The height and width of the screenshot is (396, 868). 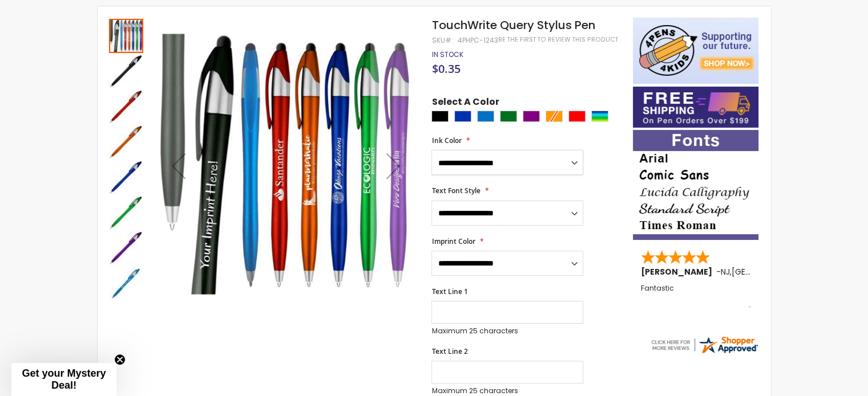 What do you see at coordinates (725, 272) in the screenshot?
I see `span: NJ` at bounding box center [725, 272].